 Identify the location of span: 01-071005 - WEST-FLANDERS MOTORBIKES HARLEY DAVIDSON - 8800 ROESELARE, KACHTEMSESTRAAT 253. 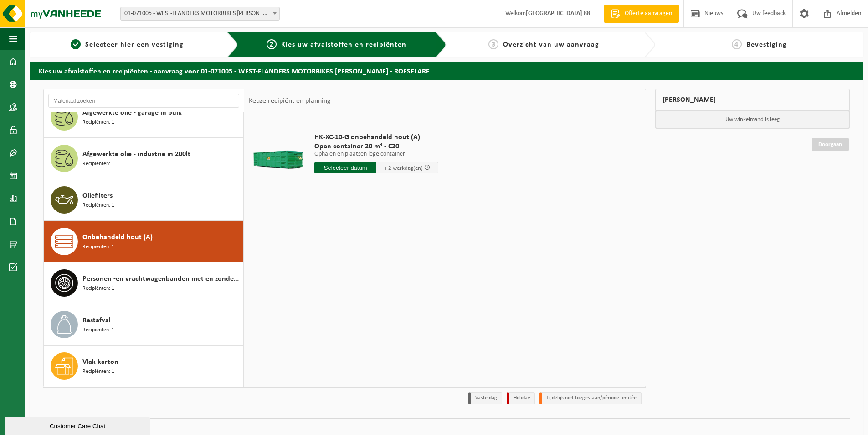
(200, 13).